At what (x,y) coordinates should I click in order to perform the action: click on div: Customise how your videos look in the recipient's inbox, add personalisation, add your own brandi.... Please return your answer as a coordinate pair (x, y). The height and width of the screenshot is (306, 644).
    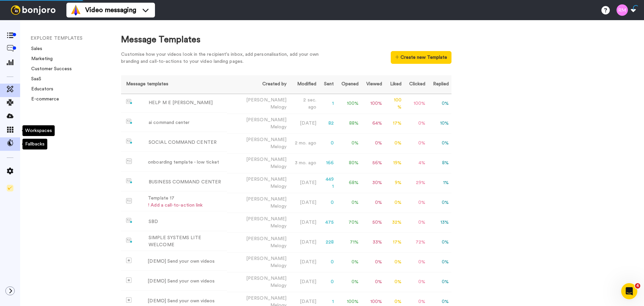
    Looking at the image, I should click on (225, 58).